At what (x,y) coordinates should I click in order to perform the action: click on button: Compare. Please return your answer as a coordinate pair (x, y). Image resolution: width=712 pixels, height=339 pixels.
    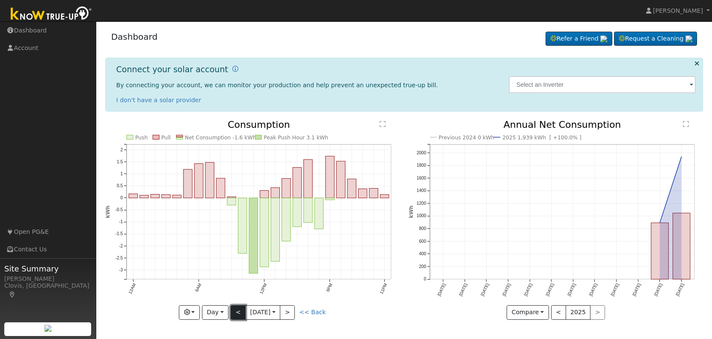
    Looking at the image, I should click on (528, 313).